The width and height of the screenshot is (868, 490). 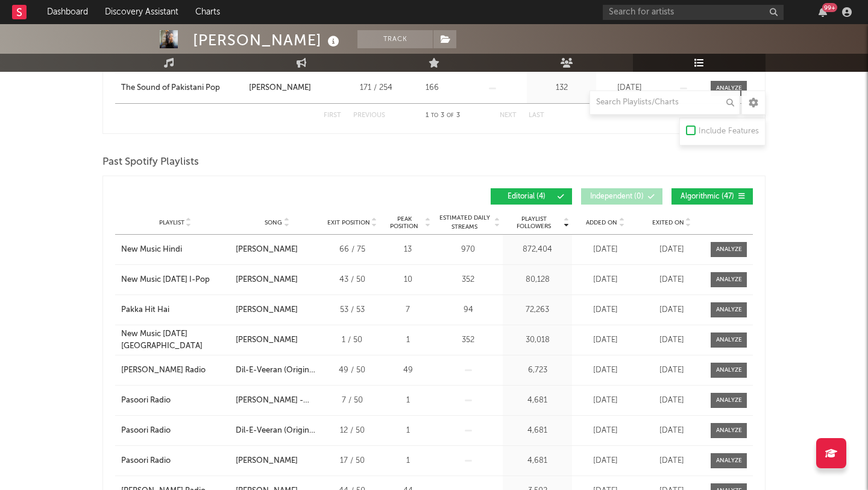 I want to click on input: Search Playlists/Charts, so click(x=665, y=102).